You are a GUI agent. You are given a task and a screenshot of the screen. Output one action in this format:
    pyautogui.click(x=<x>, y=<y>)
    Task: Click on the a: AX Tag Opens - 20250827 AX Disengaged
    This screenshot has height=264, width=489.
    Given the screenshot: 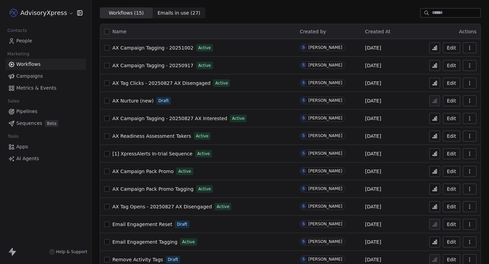 What is the action you would take?
    pyautogui.click(x=162, y=207)
    